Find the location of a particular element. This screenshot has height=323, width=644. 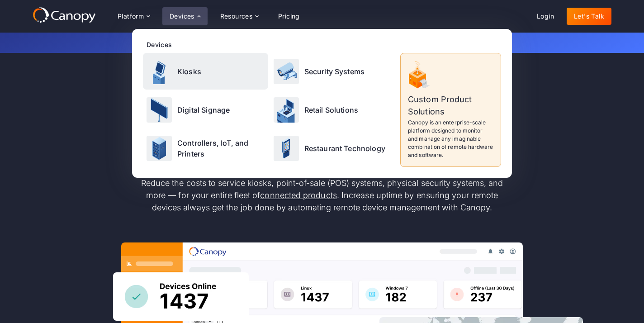

p: Security Systems is located at coordinates (334, 71).